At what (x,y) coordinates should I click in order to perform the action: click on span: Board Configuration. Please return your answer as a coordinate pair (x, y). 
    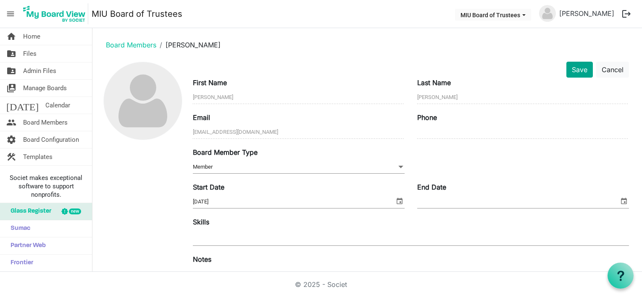
    Looking at the image, I should click on (51, 140).